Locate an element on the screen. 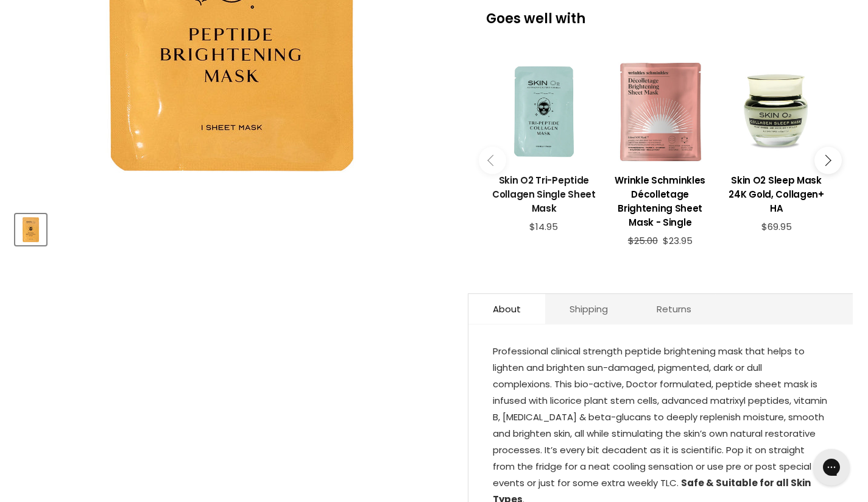 The height and width of the screenshot is (502, 868). span: $69.95 is located at coordinates (777, 226).